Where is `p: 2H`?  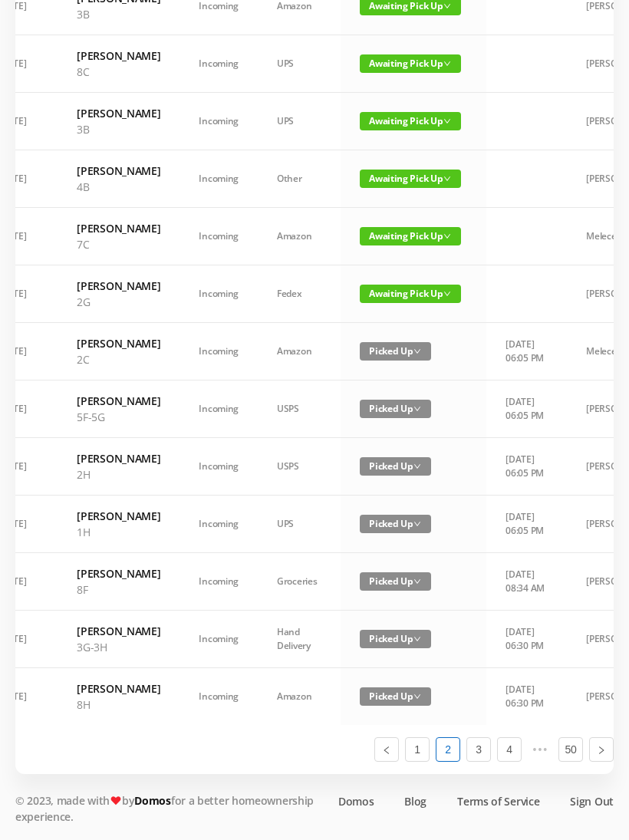
p: 2H is located at coordinates (118, 474).